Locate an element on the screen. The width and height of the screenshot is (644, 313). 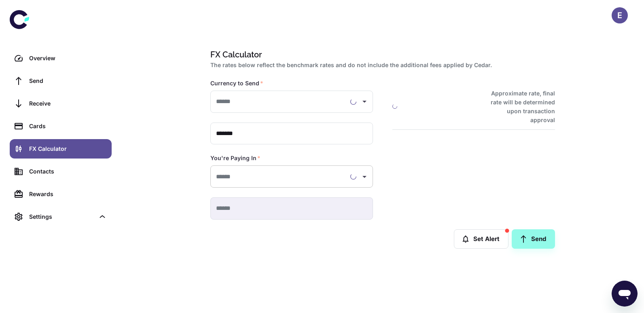
h6: Approximate rate, final rate will be determined upon transaction approval is located at coordinates (518, 107).